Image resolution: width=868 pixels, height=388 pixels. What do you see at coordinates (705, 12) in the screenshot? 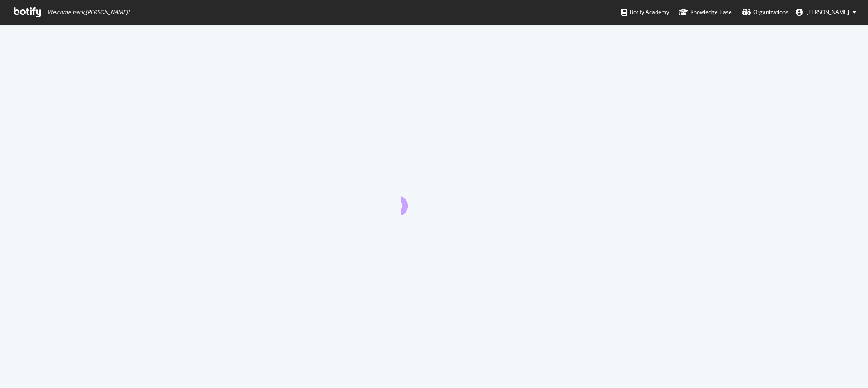
I see `div: Knowledge Base` at bounding box center [705, 12].